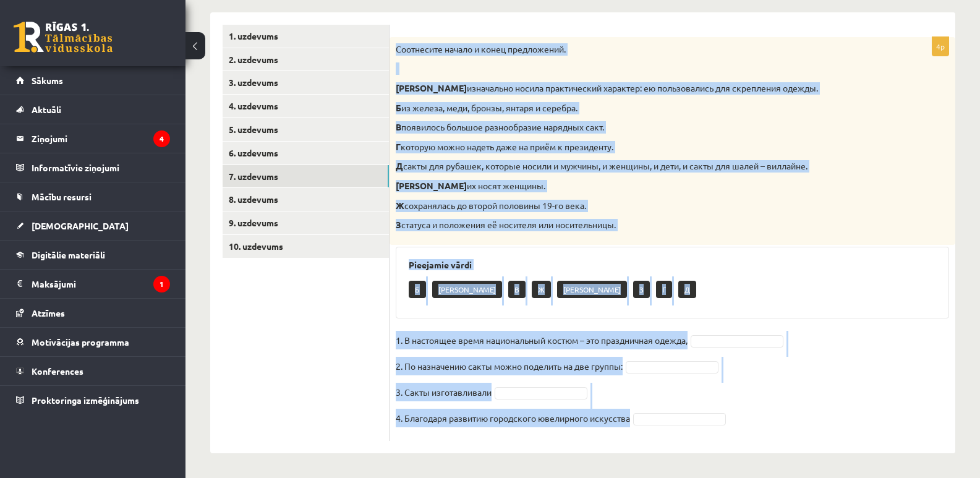 This screenshot has height=478, width=980. I want to click on a: Rīgas 1. Tālmācības vidusskola, so click(63, 37).